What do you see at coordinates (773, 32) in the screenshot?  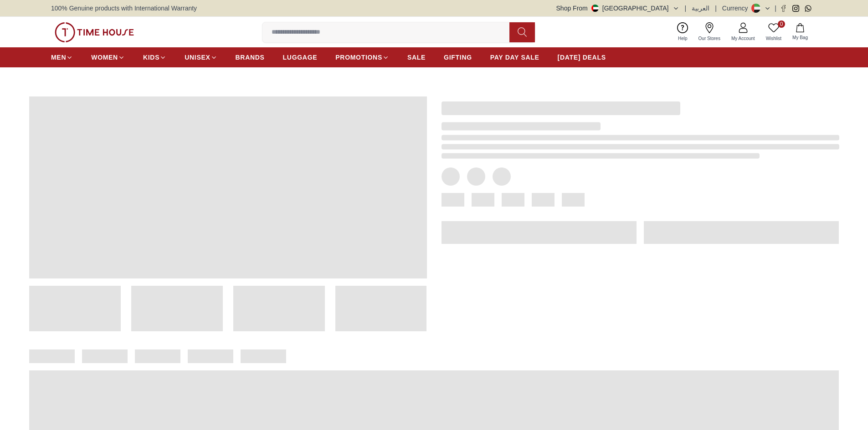 I see `a: 0Wishlist` at bounding box center [773, 32].